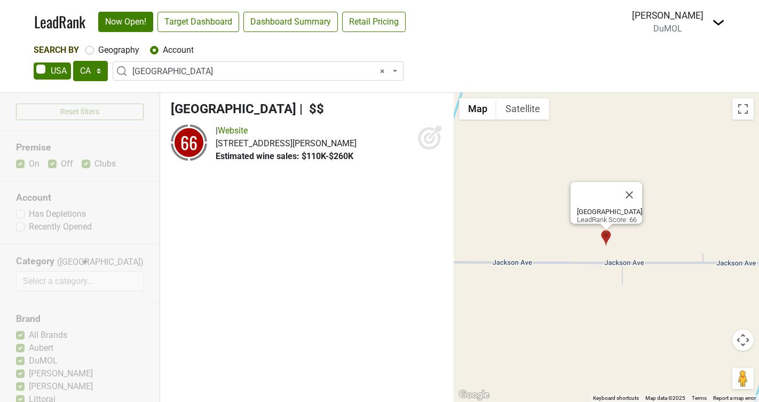  I want to click on a: Report a map error, so click(734, 398).